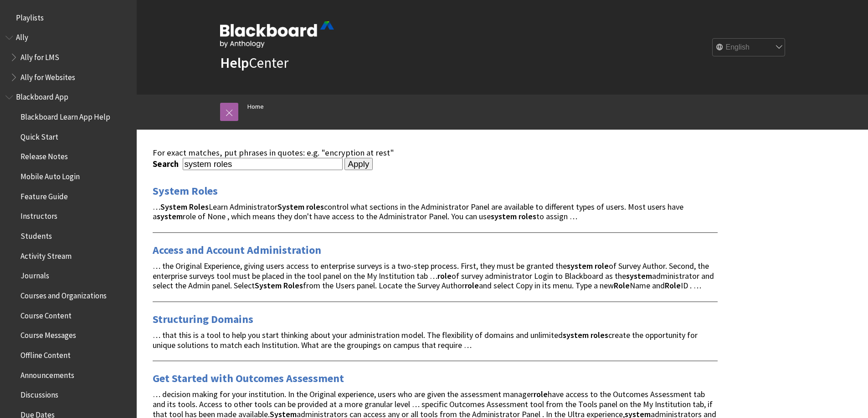 The width and height of the screenshot is (868, 418). Describe the element at coordinates (42, 96) in the screenshot. I see `span: Blackboard App` at that location.